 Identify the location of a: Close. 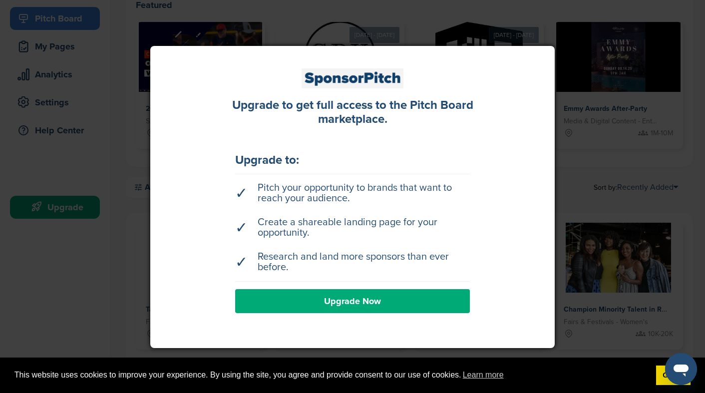
(553, 47).